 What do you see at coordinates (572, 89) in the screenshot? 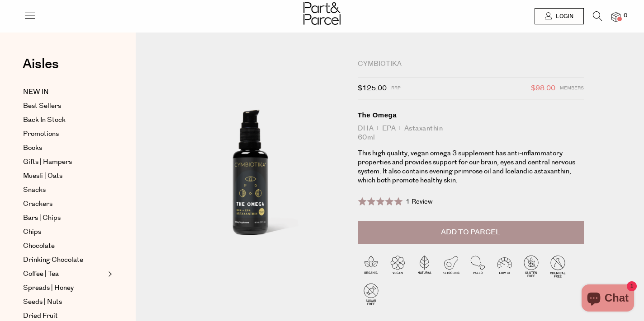
I see `span: Members` at bounding box center [572, 89].